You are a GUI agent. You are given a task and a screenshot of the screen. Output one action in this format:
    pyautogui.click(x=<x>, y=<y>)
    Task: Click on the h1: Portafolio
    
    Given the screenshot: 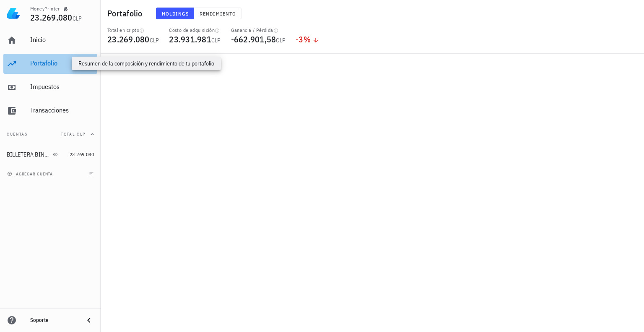 What is the action you would take?
    pyautogui.click(x=127, y=14)
    